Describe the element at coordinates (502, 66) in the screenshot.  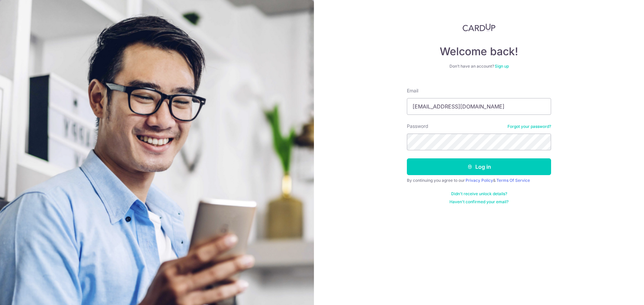
I see `a: Sign up` at that location.